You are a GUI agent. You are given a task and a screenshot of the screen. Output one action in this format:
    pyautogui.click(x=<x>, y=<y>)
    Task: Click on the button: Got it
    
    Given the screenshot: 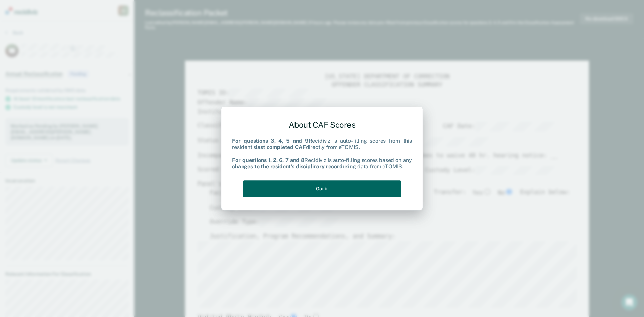 What is the action you would take?
    pyautogui.click(x=322, y=188)
    